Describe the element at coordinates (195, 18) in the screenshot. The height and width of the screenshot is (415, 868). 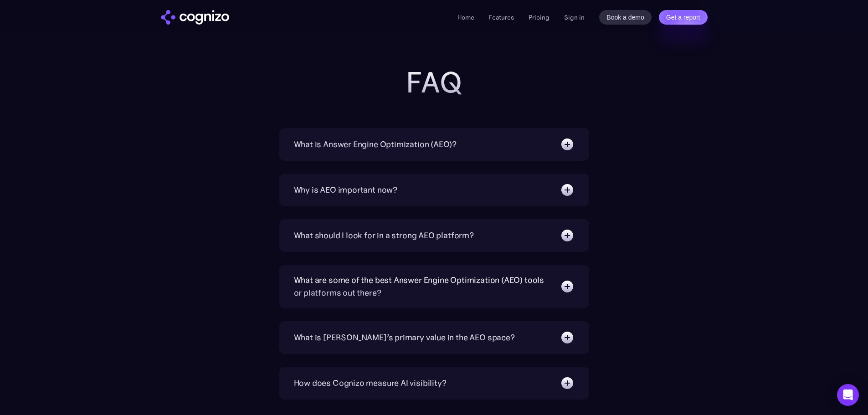
I see `a: home` at that location.